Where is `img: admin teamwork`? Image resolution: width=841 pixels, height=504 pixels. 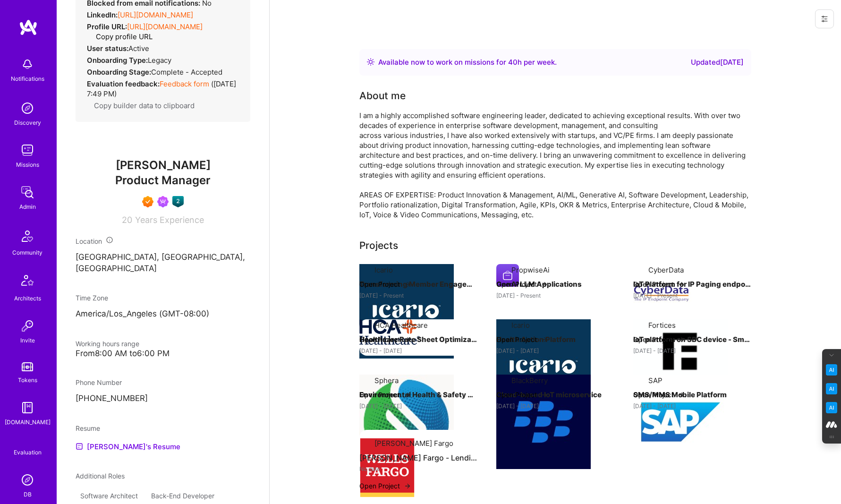
img: admin teamwork is located at coordinates (27, 192).